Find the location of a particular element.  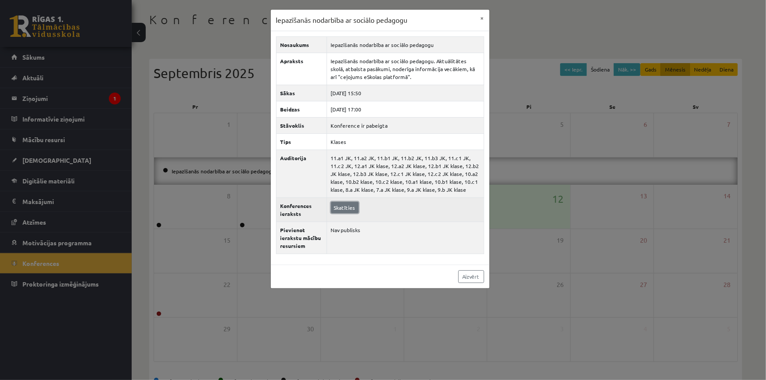

td: Nav publisks is located at coordinates (405, 238).